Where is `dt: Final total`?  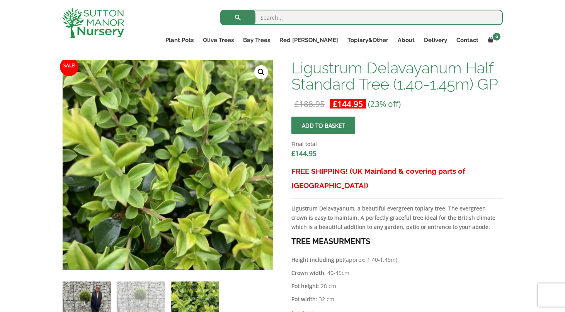
dt: Final total is located at coordinates (397, 144).